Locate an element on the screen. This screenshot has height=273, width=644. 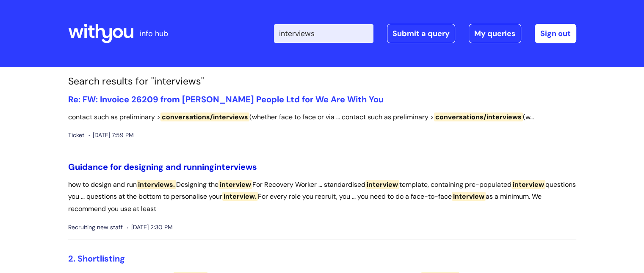
a: 2. Shortlisting is located at coordinates (96, 258).